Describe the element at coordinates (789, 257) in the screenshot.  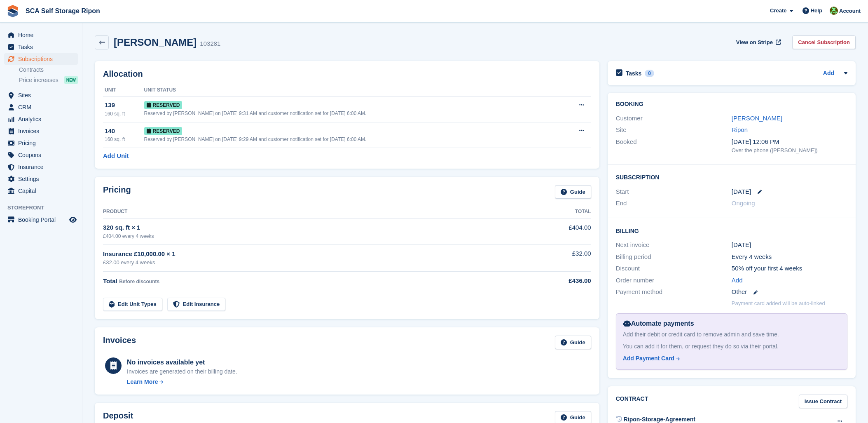
I see `div: Every 4 weeks` at that location.